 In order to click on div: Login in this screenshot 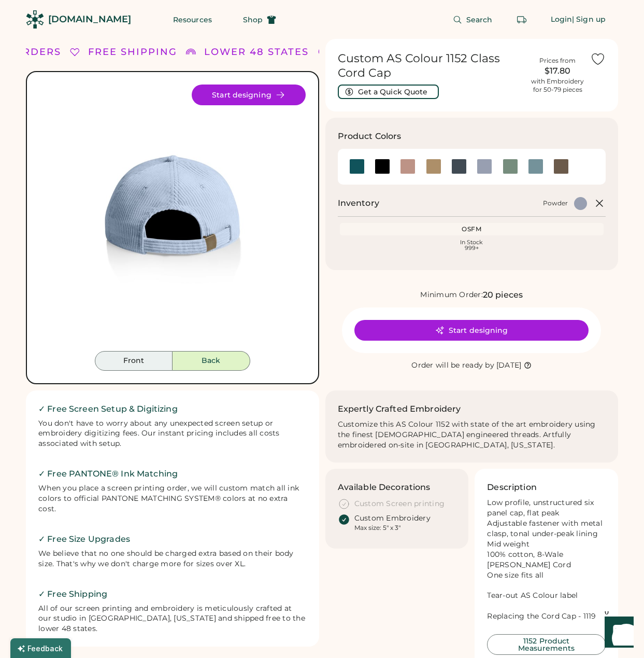, I will do `click(562, 19)`.